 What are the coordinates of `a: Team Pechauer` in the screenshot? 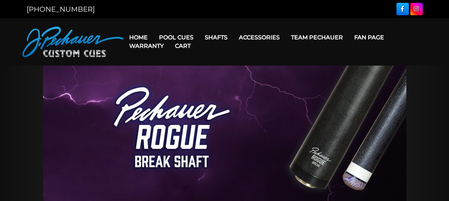 It's located at (317, 37).